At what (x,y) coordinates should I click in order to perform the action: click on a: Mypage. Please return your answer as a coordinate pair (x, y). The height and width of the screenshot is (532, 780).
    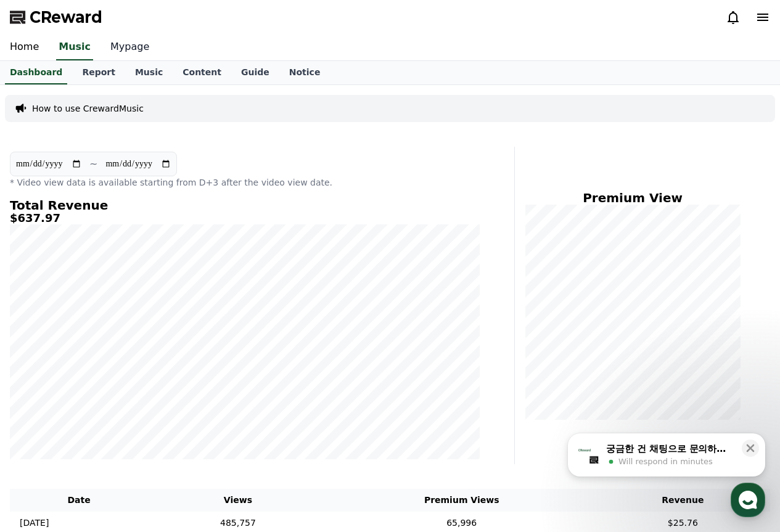
    Looking at the image, I should click on (130, 47).